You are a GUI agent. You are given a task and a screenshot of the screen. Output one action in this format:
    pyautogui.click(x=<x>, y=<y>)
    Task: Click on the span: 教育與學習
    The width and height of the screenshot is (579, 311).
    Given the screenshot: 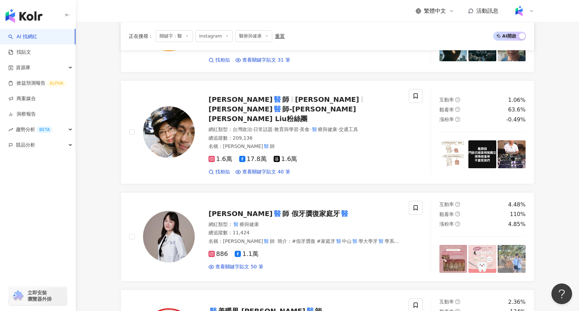 What is the action you would take?
    pyautogui.click(x=286, y=129)
    